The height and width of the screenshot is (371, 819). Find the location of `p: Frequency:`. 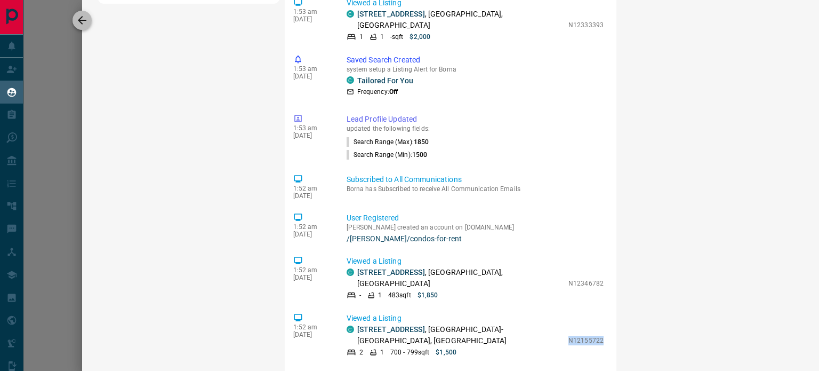

p: Frequency: is located at coordinates (378, 92).